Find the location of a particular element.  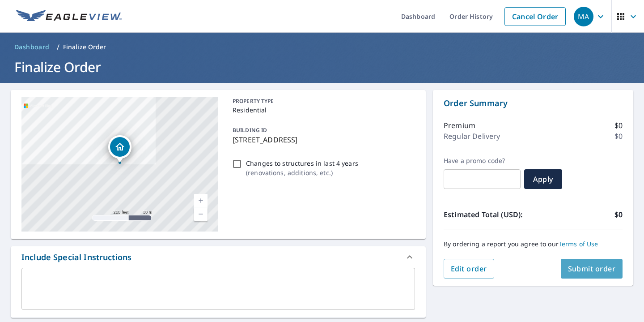

a: Terms of Use is located at coordinates (578, 244).